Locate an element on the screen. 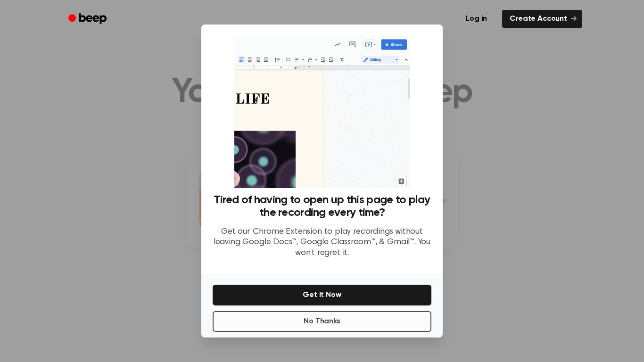 This screenshot has height=362, width=644. a: Log in is located at coordinates (476, 19).